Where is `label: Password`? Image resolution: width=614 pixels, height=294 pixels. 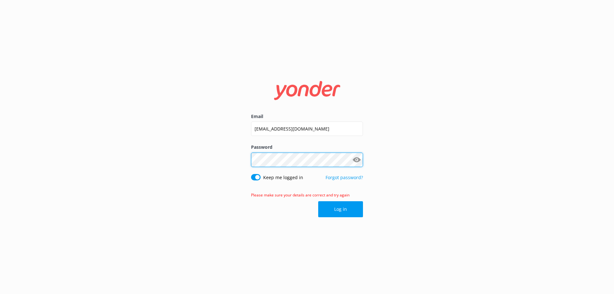
label: Password is located at coordinates (307, 147).